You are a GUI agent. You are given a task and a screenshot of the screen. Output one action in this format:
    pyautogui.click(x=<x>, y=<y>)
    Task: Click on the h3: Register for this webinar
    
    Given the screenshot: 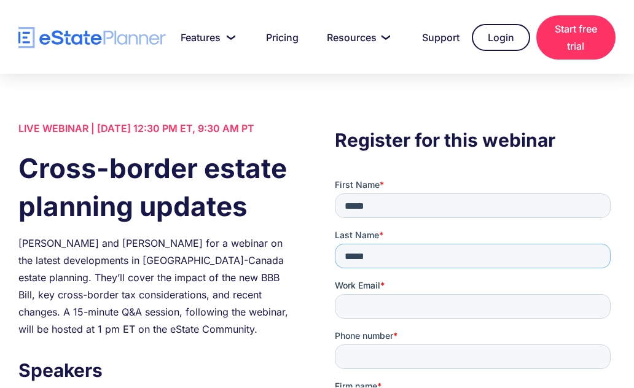 What is the action you would take?
    pyautogui.click(x=475, y=140)
    